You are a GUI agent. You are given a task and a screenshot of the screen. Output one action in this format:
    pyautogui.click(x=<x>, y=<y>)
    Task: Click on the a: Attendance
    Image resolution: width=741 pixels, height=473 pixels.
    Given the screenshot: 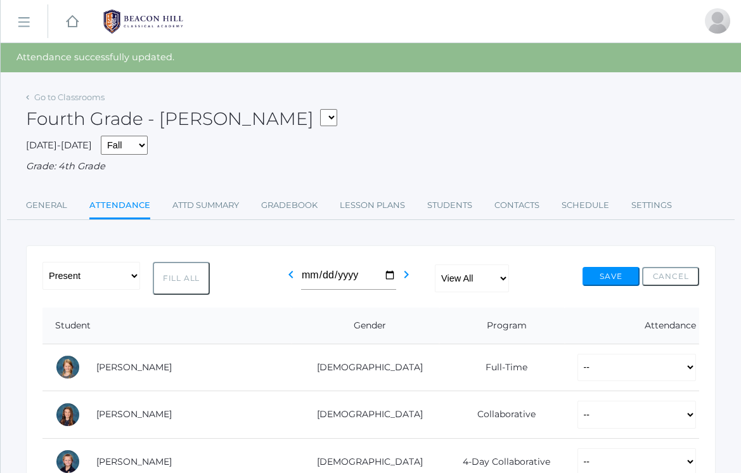 What is the action you would take?
    pyautogui.click(x=120, y=206)
    